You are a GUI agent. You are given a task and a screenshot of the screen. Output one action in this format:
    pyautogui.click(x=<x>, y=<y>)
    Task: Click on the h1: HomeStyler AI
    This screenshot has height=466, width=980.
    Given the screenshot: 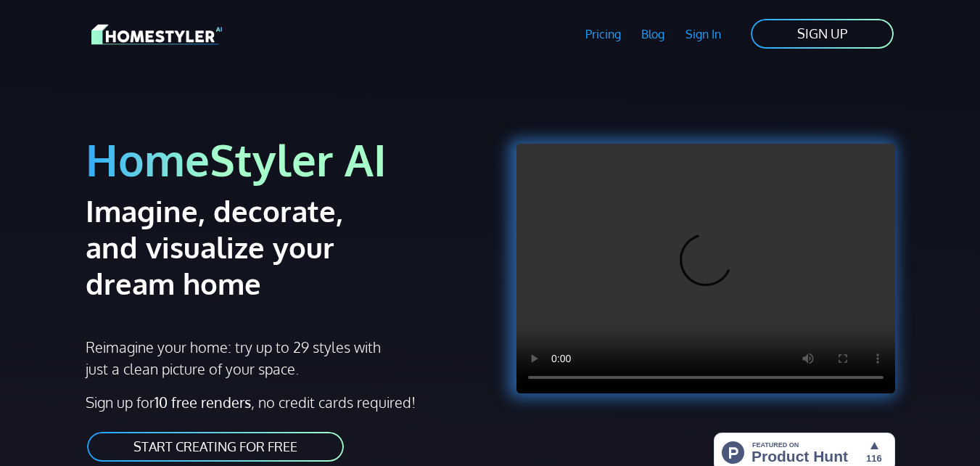 What is the action you would take?
    pyautogui.click(x=284, y=159)
    